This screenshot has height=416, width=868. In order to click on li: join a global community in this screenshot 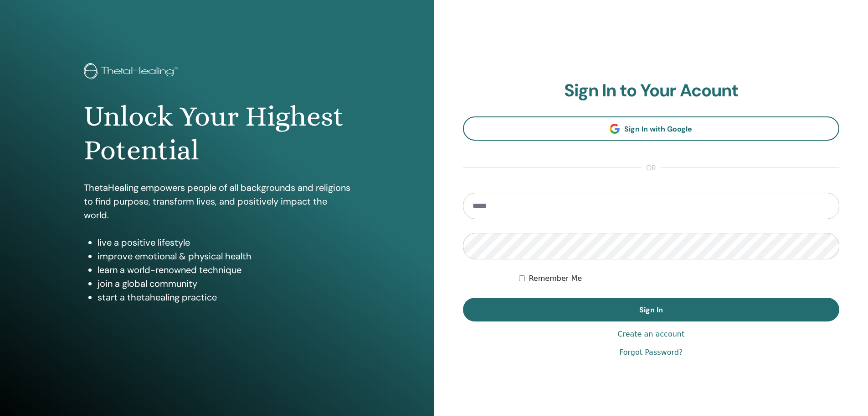, I will do `click(224, 284)`.